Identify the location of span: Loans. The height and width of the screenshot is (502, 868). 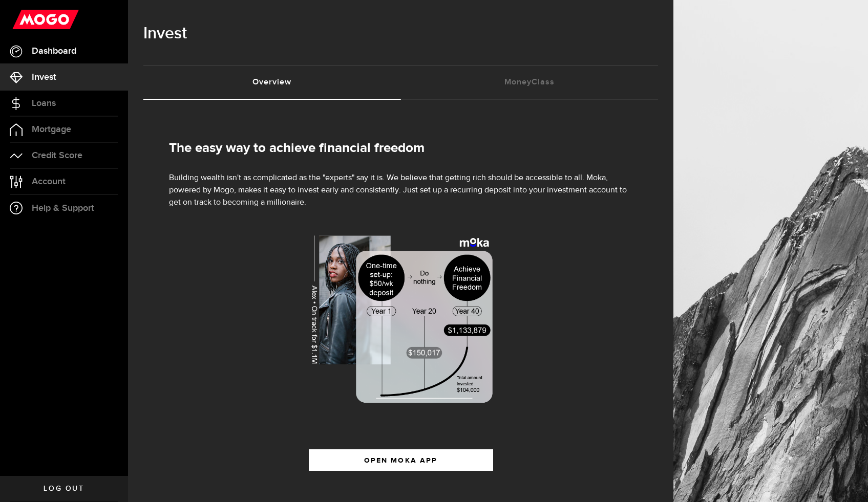
(44, 103).